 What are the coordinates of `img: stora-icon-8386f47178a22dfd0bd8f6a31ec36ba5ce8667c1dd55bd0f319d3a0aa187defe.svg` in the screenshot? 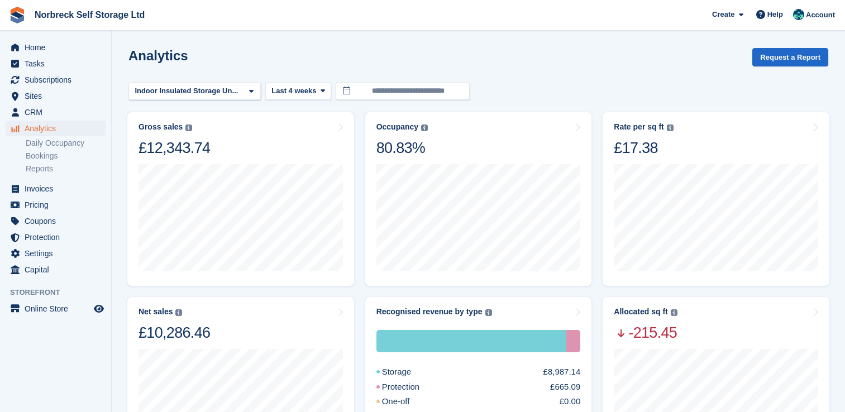 It's located at (17, 15).